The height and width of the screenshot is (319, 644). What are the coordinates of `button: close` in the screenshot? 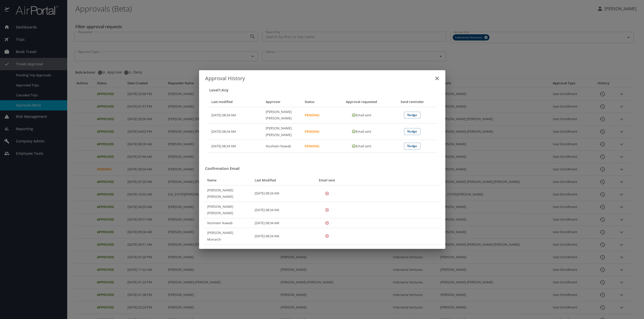 It's located at (437, 79).